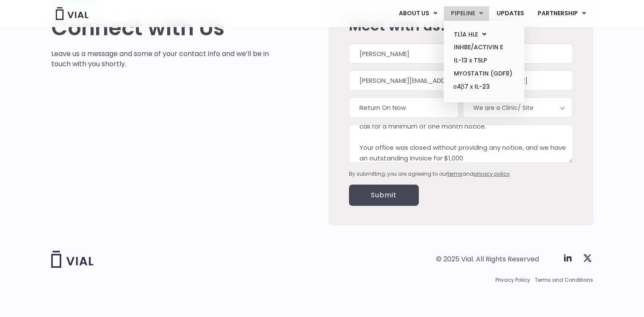 This screenshot has height=317, width=644. What do you see at coordinates (460, 174) in the screenshot?
I see `div: By submitting, you are agreeing to our and` at bounding box center [460, 174].